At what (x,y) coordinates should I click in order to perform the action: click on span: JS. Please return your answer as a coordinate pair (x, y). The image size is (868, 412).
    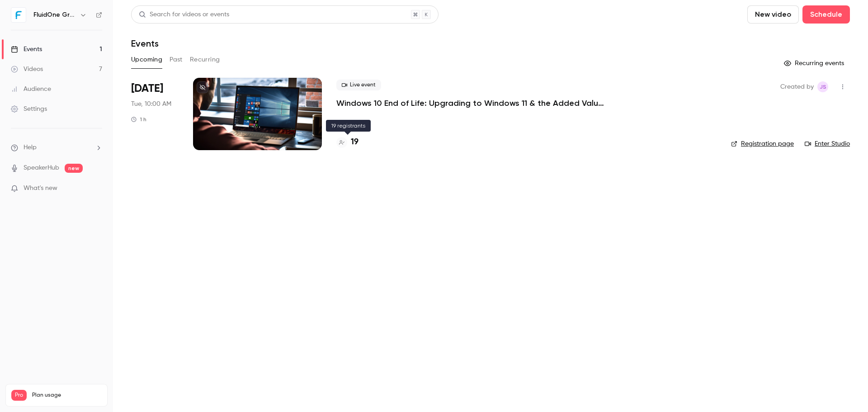
    Looking at the image, I should click on (822, 87).